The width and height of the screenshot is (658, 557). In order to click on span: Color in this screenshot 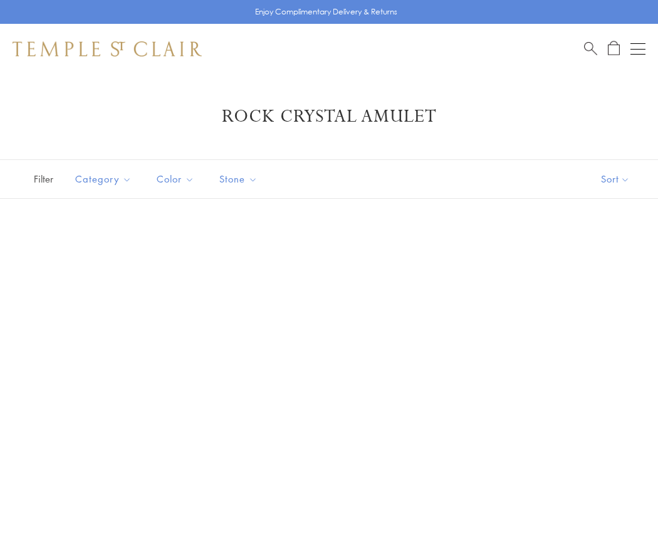, I will do `click(177, 179)`.